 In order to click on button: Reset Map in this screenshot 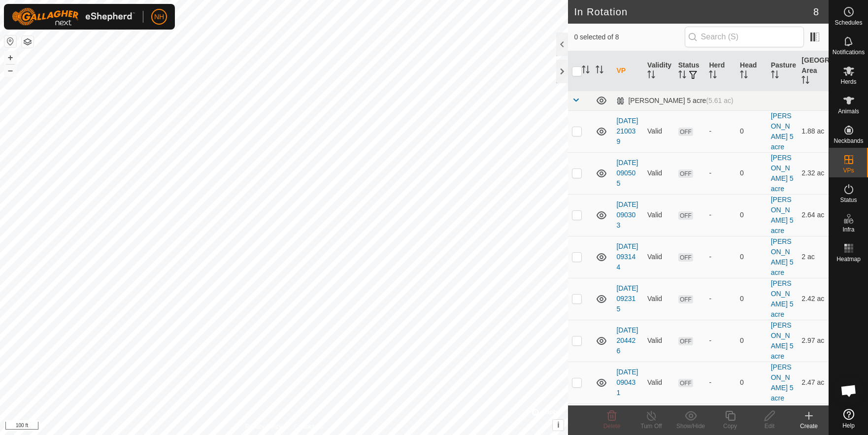, I will do `click(10, 41)`.